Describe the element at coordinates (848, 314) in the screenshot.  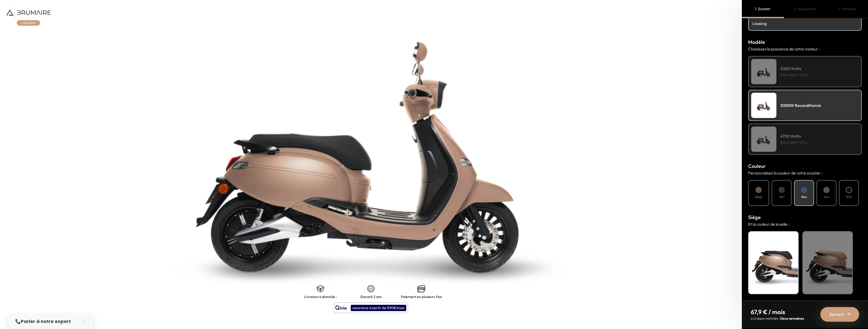
I see `img: right-arrow-2.png` at that location.